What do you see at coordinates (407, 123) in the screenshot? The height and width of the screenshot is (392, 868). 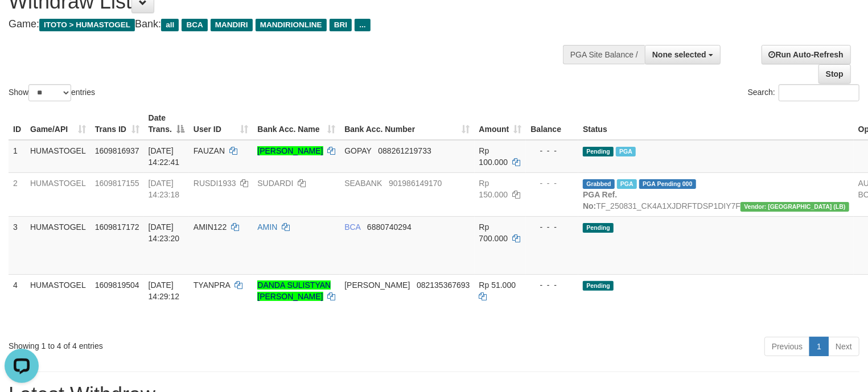 I see `th: Bank Acc. Number: activate to sort column ascending` at bounding box center [407, 123].